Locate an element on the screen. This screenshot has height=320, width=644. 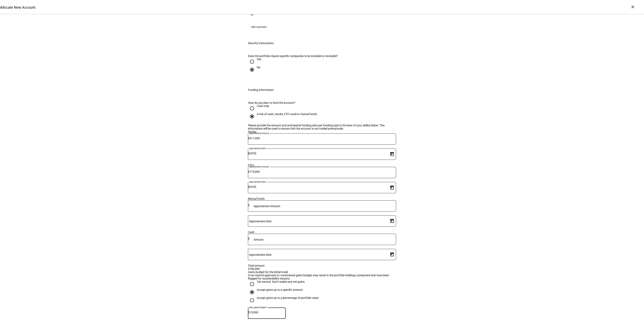
div: Yes is located at coordinates (259, 59).